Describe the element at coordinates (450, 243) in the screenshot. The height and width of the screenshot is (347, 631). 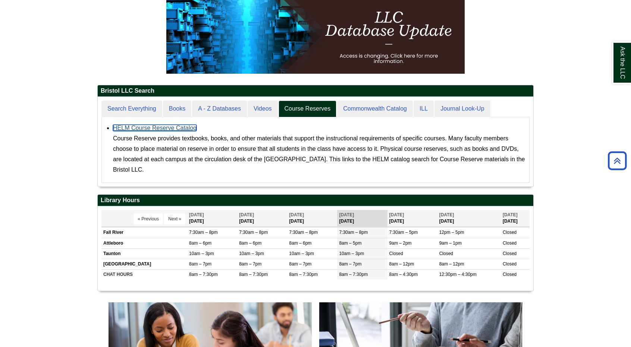
I see `span: 9am – 1pm` at that location.